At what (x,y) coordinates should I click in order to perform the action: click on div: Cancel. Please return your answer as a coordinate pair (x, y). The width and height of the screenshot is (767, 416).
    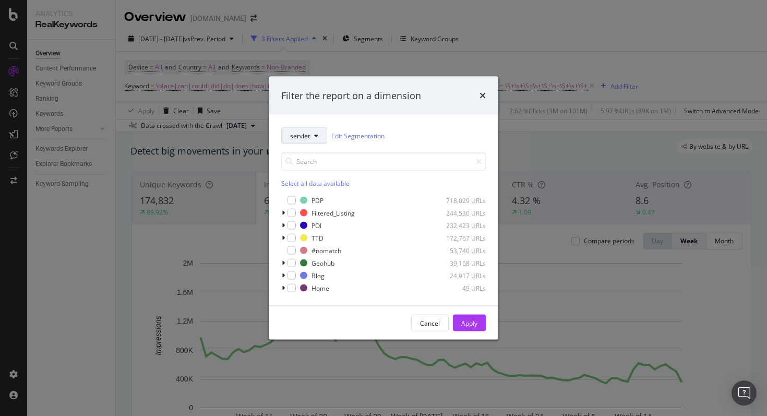
    Looking at the image, I should click on (430, 323).